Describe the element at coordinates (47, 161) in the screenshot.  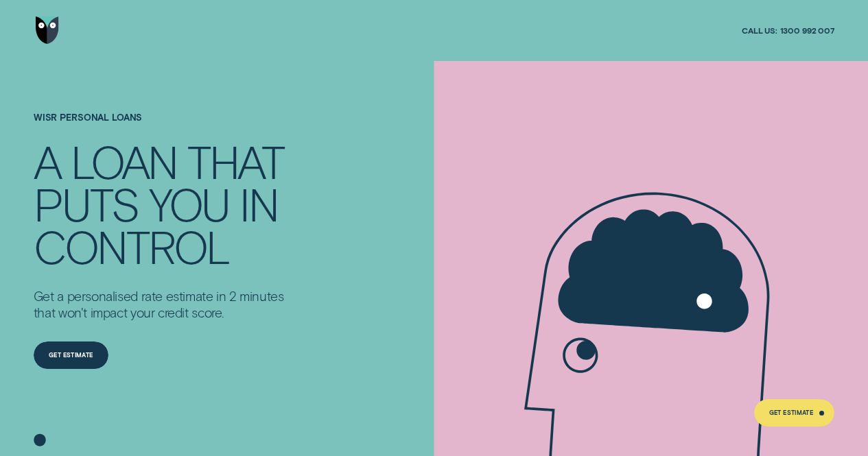
I see `div: A` at that location.